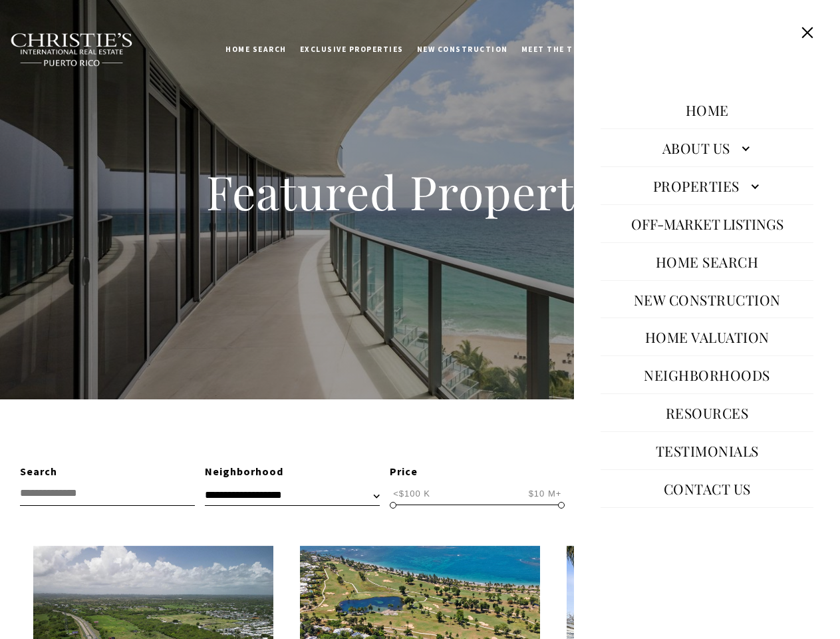 This screenshot has width=840, height=639. What do you see at coordinates (352, 49) in the screenshot?
I see `span: Exclusive Properties` at bounding box center [352, 49].